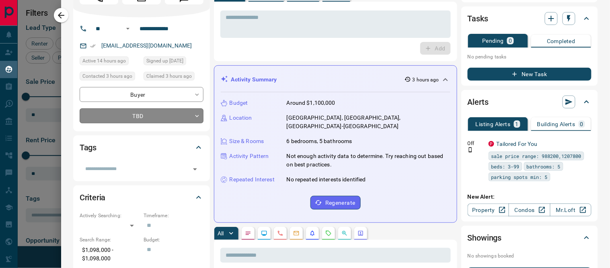  What do you see at coordinates (109, 62) in the screenshot?
I see `div: Sat Sep 13 2025` at bounding box center [109, 62].